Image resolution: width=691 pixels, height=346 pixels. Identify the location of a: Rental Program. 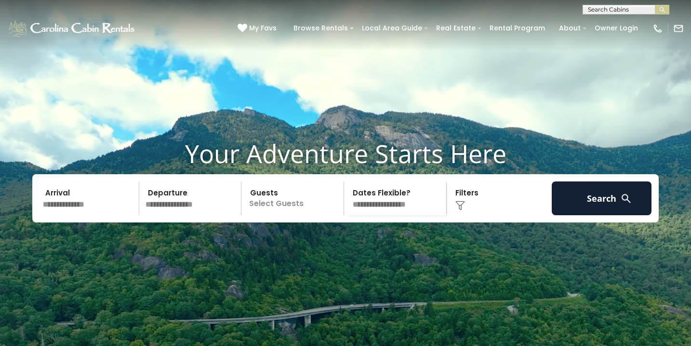
(517, 28).